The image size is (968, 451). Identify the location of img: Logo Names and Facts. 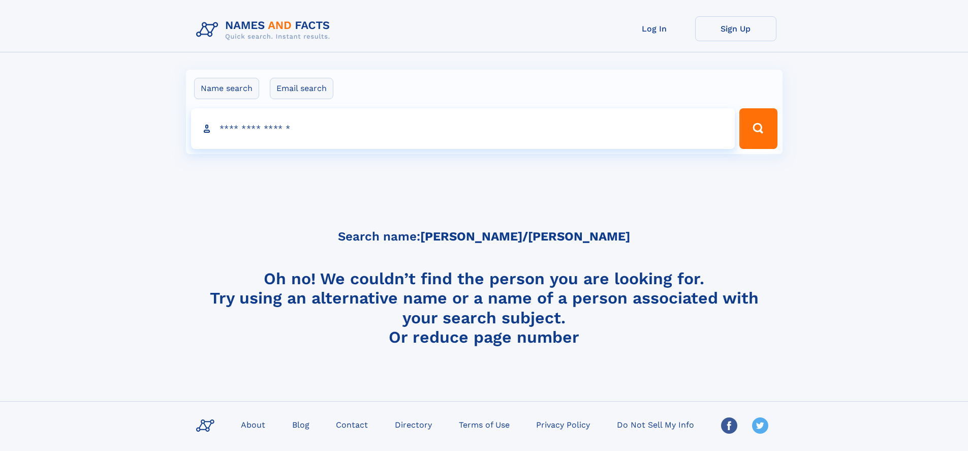
(265, 30).